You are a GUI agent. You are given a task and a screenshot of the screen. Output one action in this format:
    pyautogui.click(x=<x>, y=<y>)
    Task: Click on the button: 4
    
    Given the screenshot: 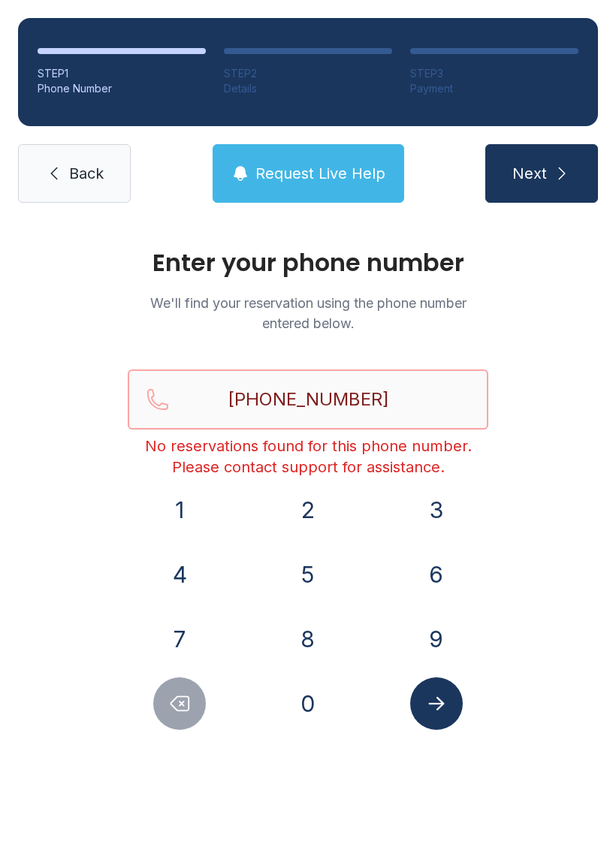 What is the action you would take?
    pyautogui.click(x=179, y=574)
    